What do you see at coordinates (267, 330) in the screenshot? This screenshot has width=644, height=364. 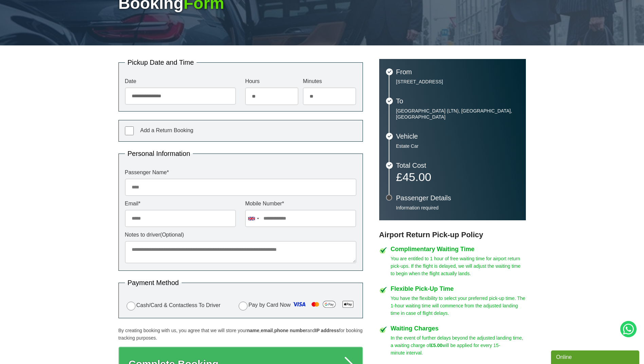 I see `strong: email` at bounding box center [267, 330].